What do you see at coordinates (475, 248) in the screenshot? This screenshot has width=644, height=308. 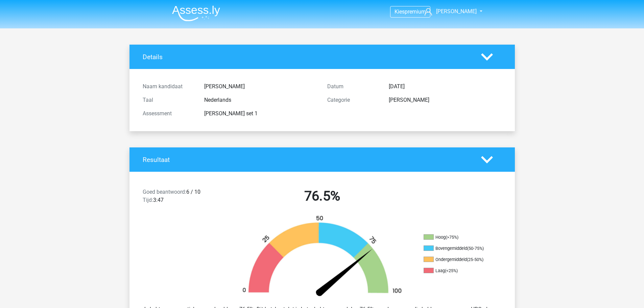 I see `div: (50-75%)` at bounding box center [475, 248].